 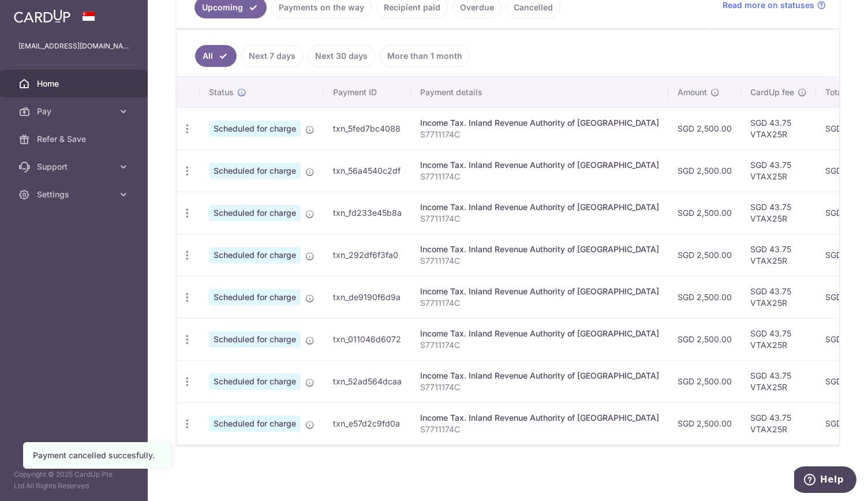 What do you see at coordinates (367, 423) in the screenshot?
I see `td: txn_e57d2c9fd0a` at bounding box center [367, 423].